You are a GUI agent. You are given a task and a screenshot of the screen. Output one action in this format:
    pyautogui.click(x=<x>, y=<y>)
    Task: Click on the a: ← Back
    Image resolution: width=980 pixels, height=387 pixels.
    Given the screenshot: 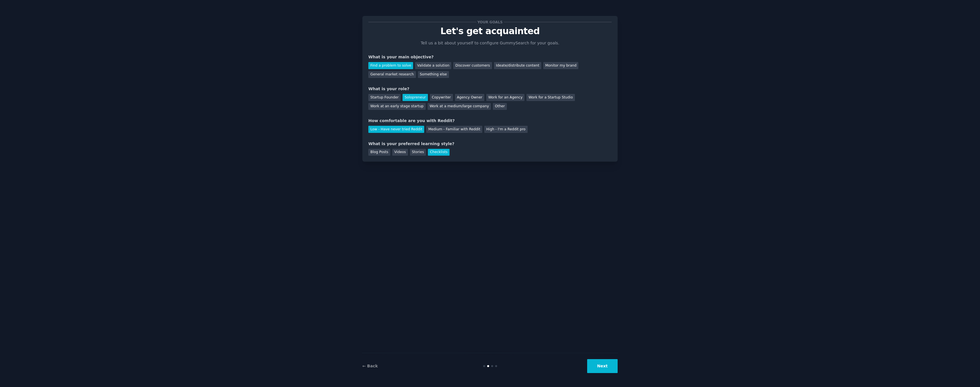 What is the action you would take?
    pyautogui.click(x=370, y=366)
    